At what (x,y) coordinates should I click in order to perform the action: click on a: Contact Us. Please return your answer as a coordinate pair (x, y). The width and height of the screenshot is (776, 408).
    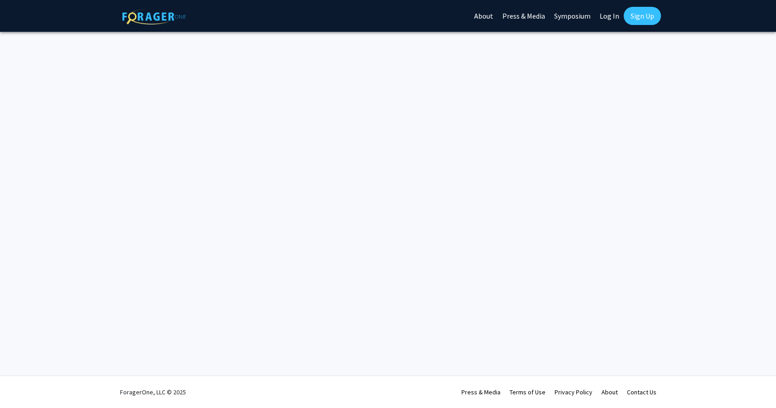
    Looking at the image, I should click on (641, 392).